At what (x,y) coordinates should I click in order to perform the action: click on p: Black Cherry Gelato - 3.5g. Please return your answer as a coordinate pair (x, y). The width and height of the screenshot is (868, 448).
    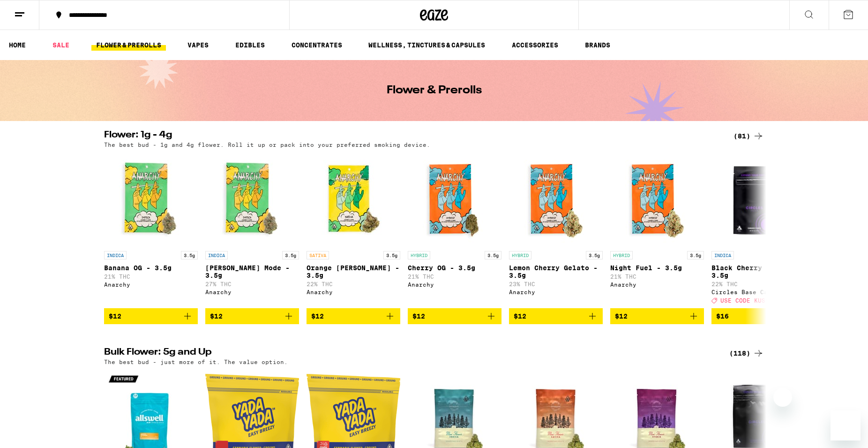
    Looking at the image, I should click on (758, 272).